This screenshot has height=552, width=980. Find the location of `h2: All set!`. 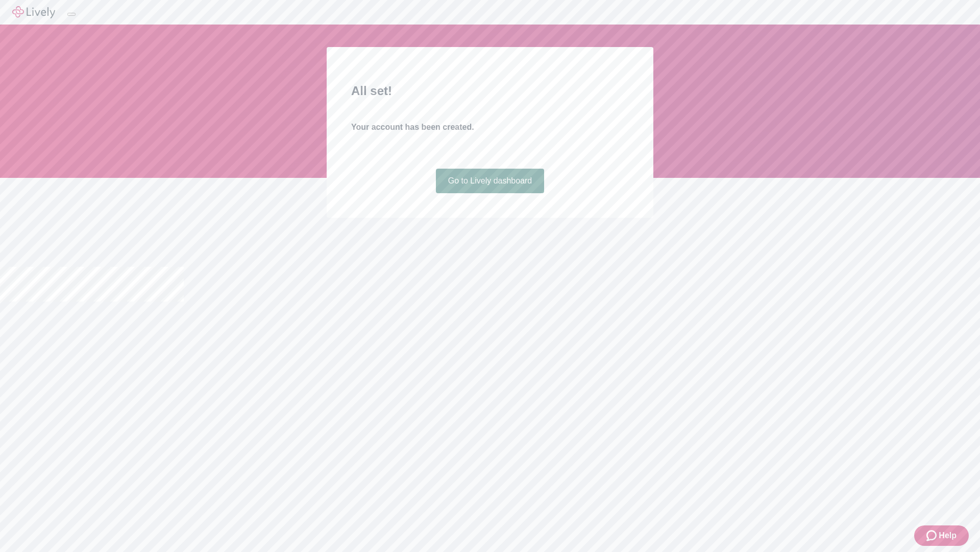

h2: All set! is located at coordinates (490, 91).